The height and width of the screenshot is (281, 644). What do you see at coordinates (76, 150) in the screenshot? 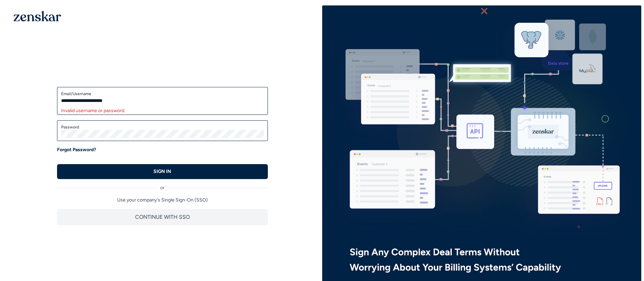
I see `a: Forgot Password?` at bounding box center [76, 150].